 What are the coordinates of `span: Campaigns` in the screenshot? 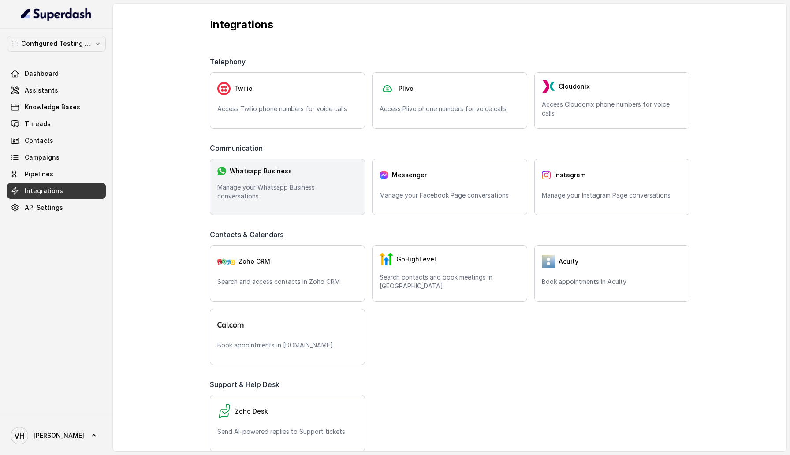 It's located at (42, 157).